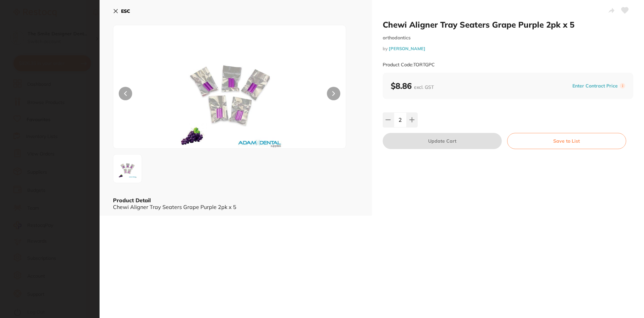 The width and height of the screenshot is (644, 318). I want to click on b: ESC, so click(126, 11).